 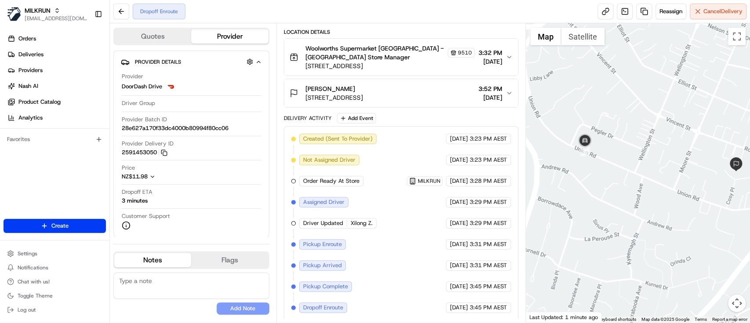 What do you see at coordinates (158, 62) in the screenshot?
I see `span: Provider Details` at bounding box center [158, 62].